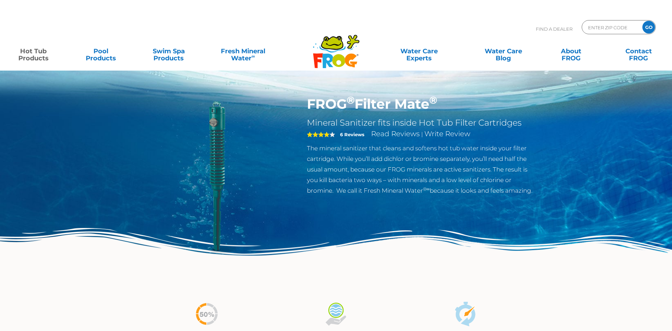  What do you see at coordinates (243, 51) in the screenshot?
I see `a: Fresh MineralWater∞` at bounding box center [243, 51].